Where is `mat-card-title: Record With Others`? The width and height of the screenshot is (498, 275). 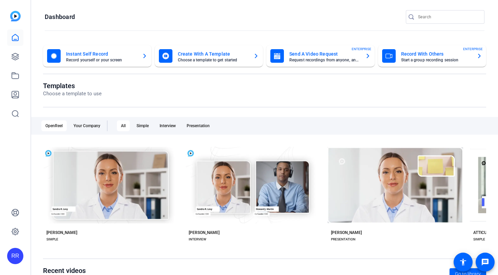
mat-card-title: Record With Others is located at coordinates (436, 54).